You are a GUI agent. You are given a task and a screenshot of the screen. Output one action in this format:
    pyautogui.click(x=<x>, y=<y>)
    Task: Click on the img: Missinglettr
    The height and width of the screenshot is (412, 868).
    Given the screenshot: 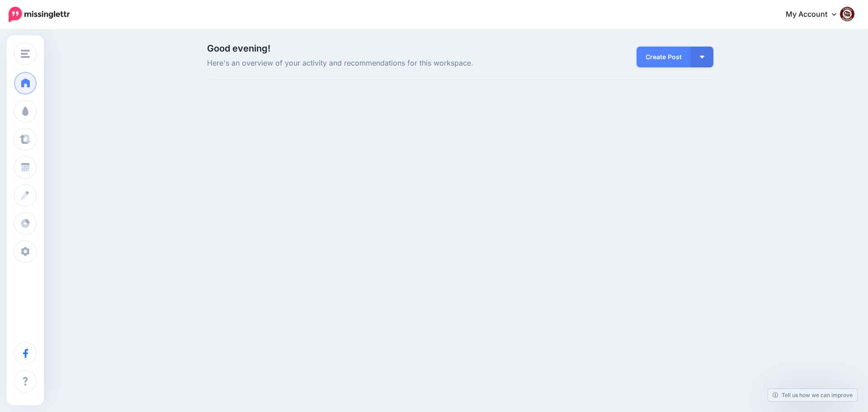 What is the action you would take?
    pyautogui.click(x=39, y=15)
    